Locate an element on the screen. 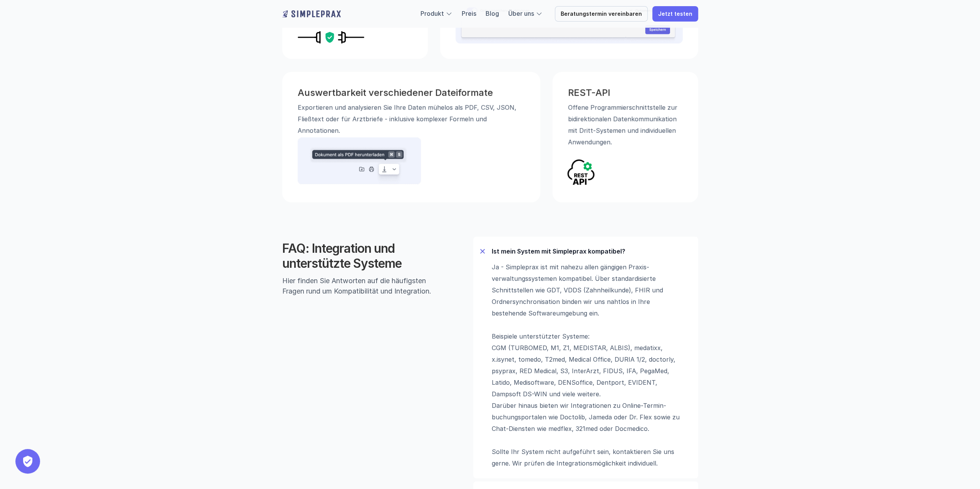 The width and height of the screenshot is (980, 489). p: Jetzt testen is located at coordinates (675, 14).